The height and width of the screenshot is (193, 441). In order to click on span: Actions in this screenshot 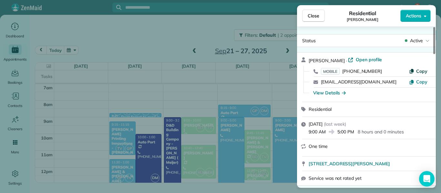, I will do `click(414, 16)`.